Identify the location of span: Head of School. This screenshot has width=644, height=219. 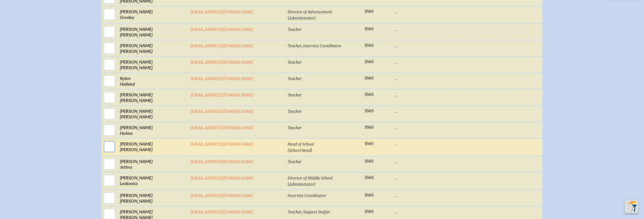
(301, 144).